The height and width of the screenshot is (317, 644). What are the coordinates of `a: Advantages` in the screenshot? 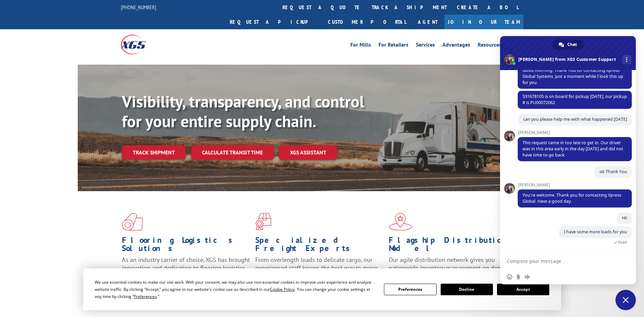 It's located at (456, 46).